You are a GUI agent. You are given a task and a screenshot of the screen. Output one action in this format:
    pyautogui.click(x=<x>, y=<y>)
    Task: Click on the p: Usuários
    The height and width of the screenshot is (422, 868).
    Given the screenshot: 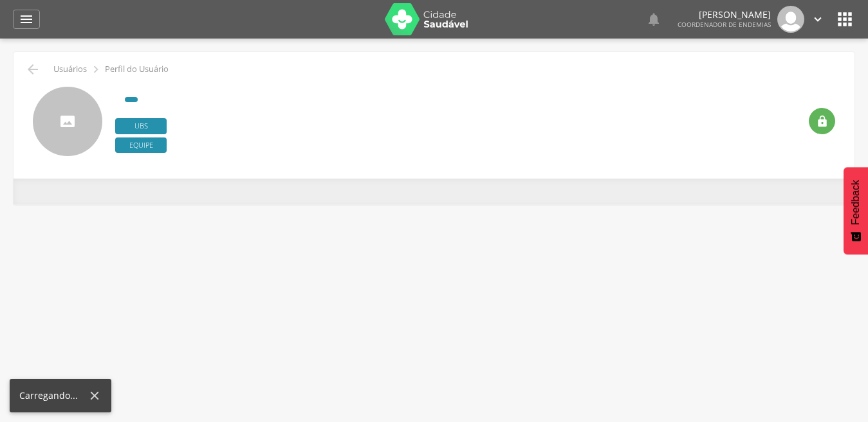 What is the action you would take?
    pyautogui.click(x=70, y=70)
    